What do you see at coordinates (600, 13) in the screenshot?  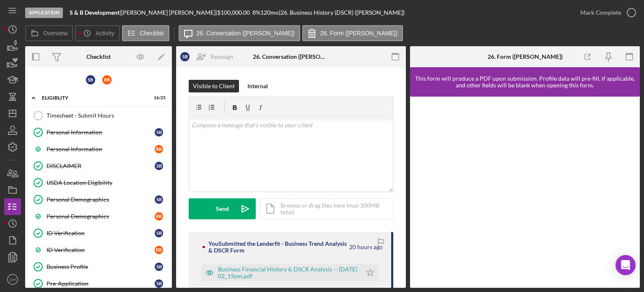 I see `div: Mark Complete` at bounding box center [600, 13].